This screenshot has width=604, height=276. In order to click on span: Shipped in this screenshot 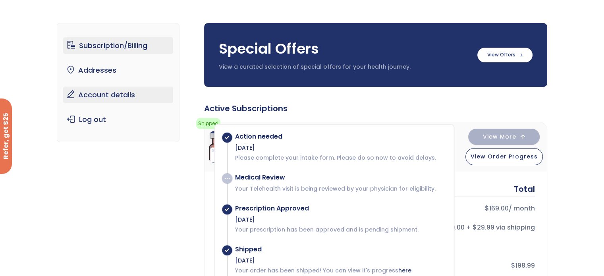, I will do `click(208, 123)`.